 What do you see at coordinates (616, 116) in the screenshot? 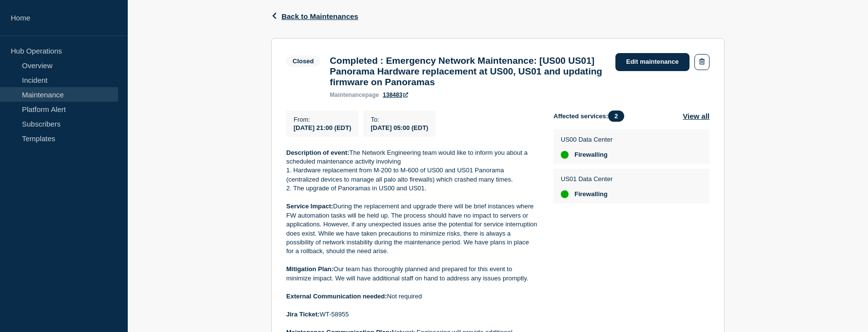
I see `span: 2` at bounding box center [616, 116].